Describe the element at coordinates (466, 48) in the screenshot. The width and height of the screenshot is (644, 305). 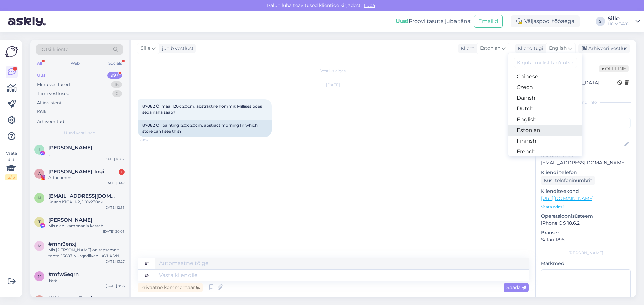
I see `div: Klient` at that location.